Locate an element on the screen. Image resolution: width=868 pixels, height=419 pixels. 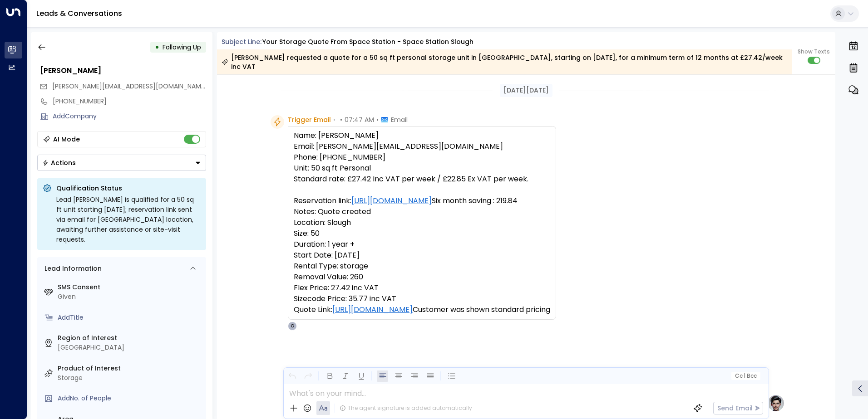
label: Region of Interest is located at coordinates (130, 338).